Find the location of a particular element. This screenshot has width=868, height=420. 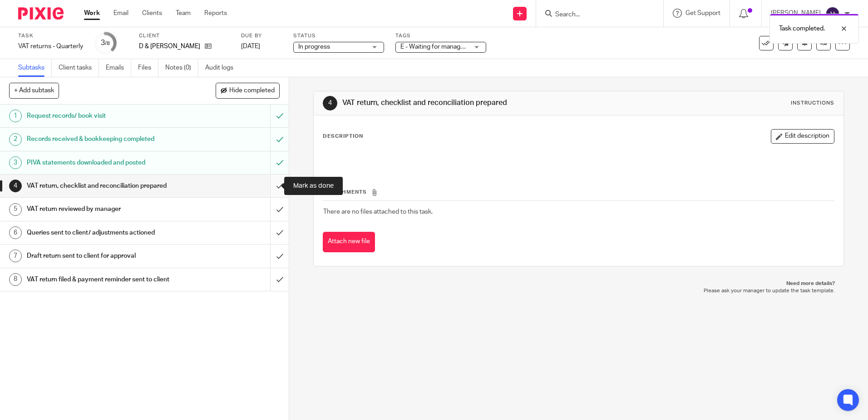

img: svg%3E is located at coordinates (832, 14).